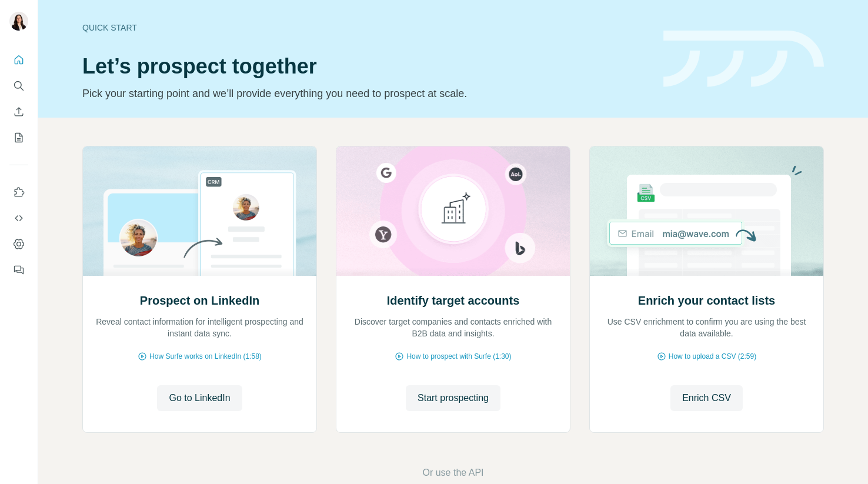 This screenshot has width=868, height=484. Describe the element at coordinates (206, 357) in the screenshot. I see `span: How Surfe works on LinkedIn (1:58)` at that location.